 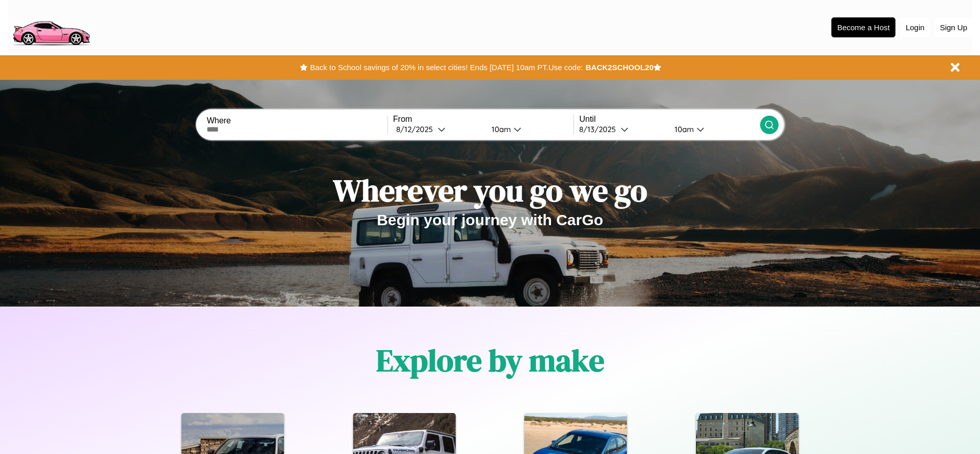 I want to click on label: From, so click(x=483, y=119).